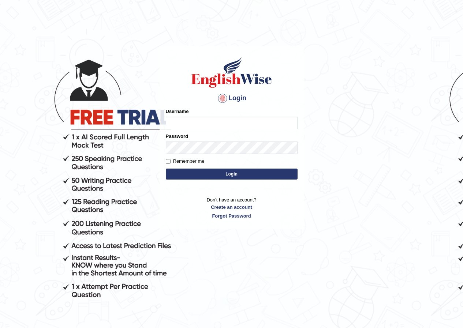  I want to click on button: Login, so click(232, 174).